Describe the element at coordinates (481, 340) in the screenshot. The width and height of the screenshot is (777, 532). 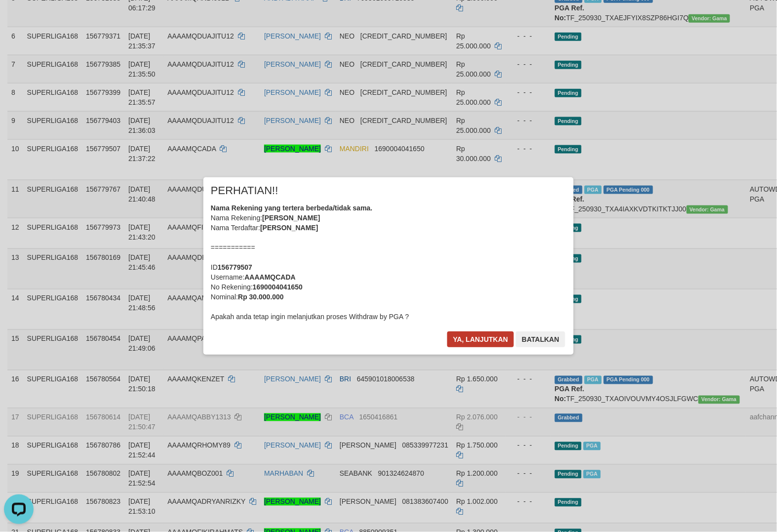
I see `button: Ya, lanjutkan` at that location.